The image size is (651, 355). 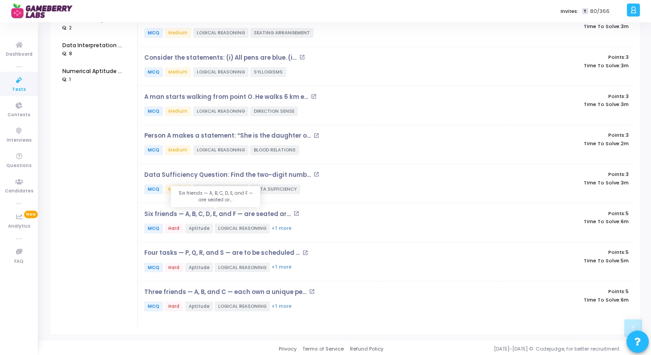 I want to click on a: Privacy, so click(x=288, y=349).